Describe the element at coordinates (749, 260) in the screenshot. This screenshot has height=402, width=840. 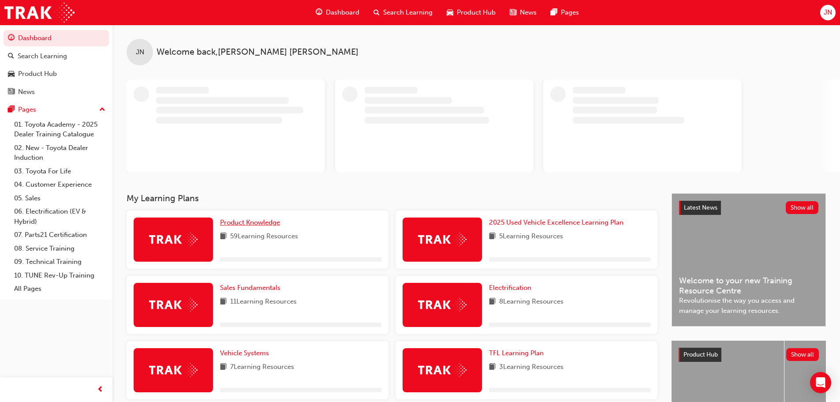
I see `a: Latest NewsShow allWelcome to your new Training Resource CentreRevolutionise the way you access a...` at that location.